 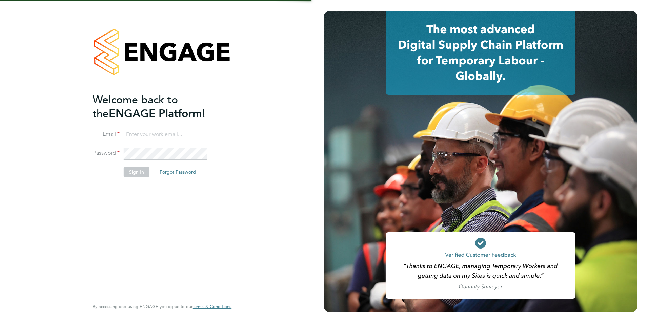 I want to click on button: Sign In, so click(x=137, y=172).